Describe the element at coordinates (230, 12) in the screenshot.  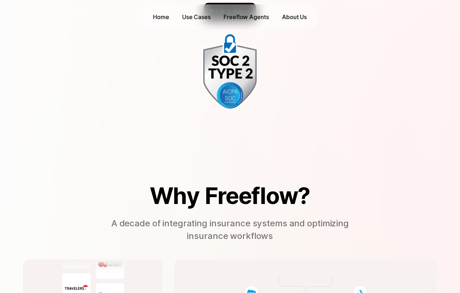
I see `div: Book a demo` at that location.